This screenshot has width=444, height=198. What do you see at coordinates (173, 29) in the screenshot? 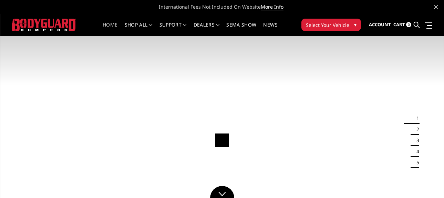
I see `a: Support` at bounding box center [173, 29].